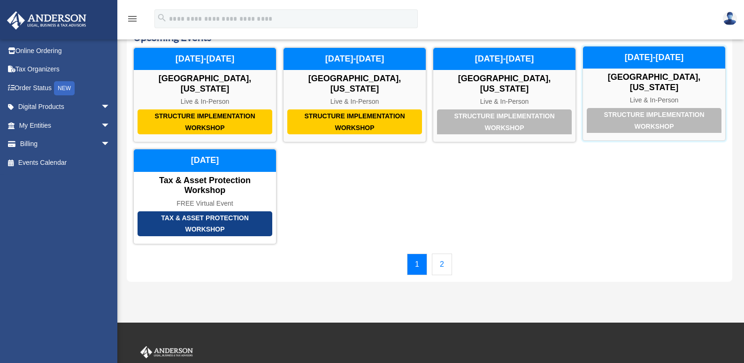 This screenshot has width=744, height=363. Describe the element at coordinates (63, 162) in the screenshot. I see `a: Events Calendar` at that location.